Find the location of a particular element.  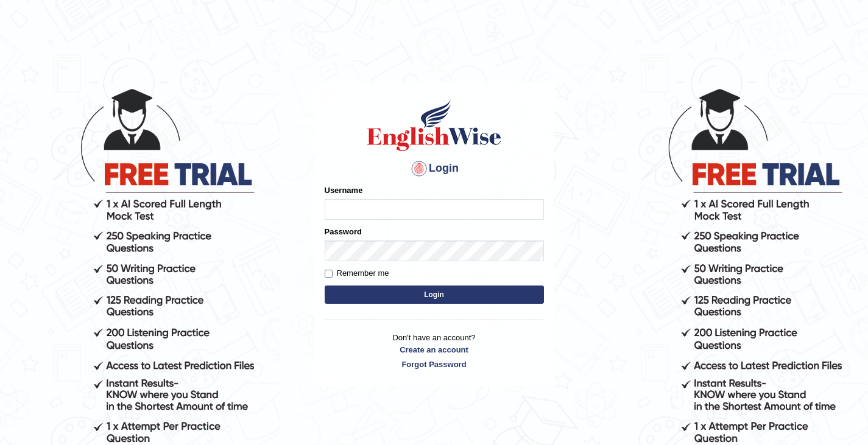

button: Login is located at coordinates (434, 294).